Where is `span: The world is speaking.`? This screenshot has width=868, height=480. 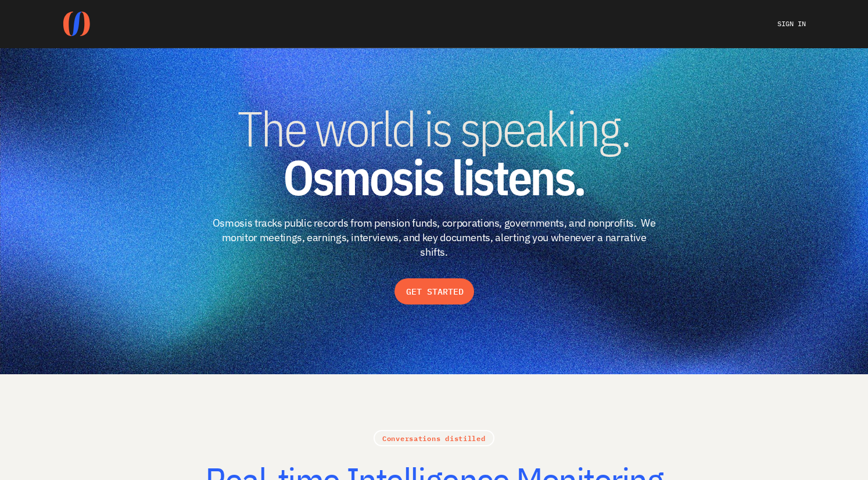 span: The world is speaking. is located at coordinates (434, 128).